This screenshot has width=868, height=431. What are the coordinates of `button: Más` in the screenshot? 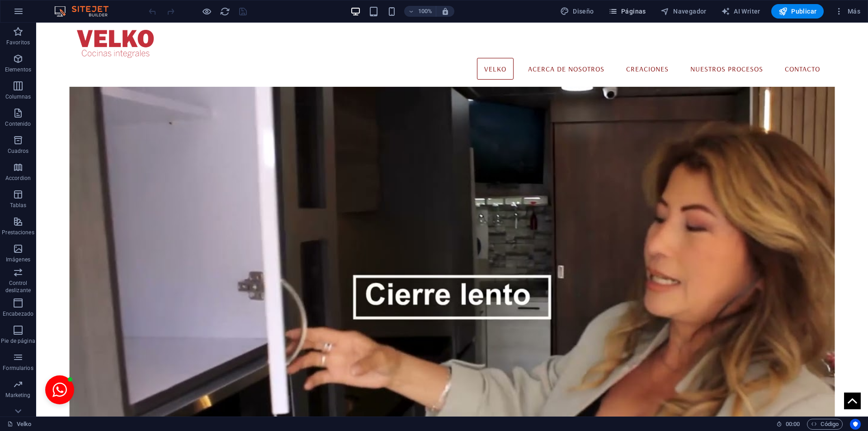 It's located at (847, 12).